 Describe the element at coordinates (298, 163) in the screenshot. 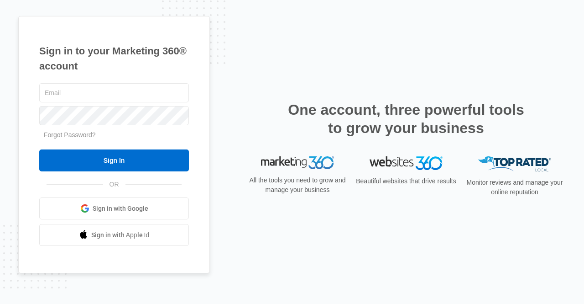

I see `img: Marketing 360` at that location.